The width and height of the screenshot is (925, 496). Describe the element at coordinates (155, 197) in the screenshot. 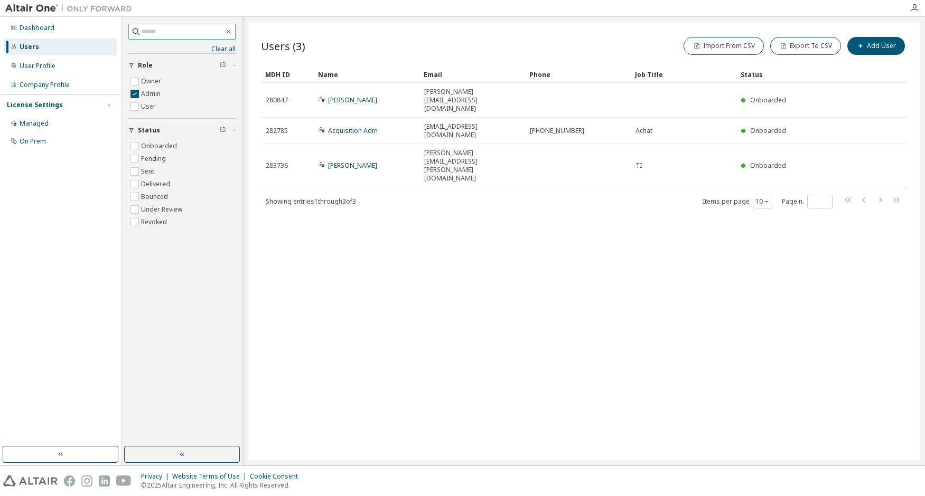

I see `label: Bounced` at that location.